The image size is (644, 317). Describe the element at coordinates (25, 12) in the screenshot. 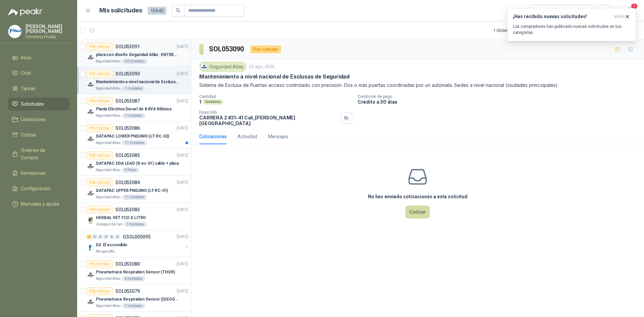

I see `img: Logo peakr` at that location.